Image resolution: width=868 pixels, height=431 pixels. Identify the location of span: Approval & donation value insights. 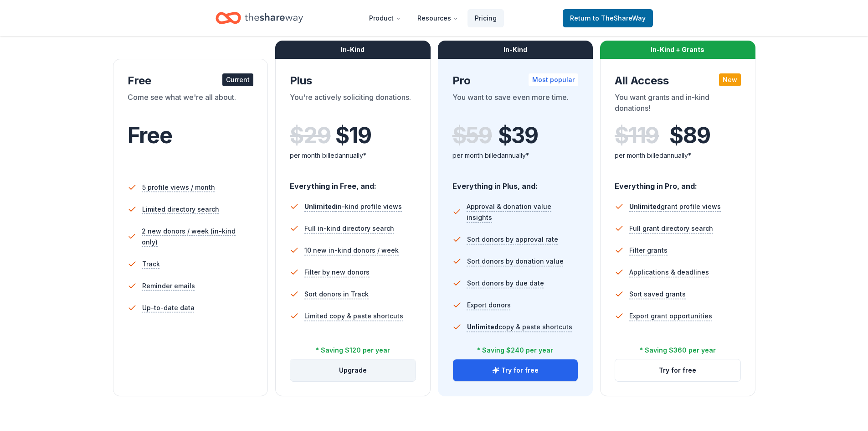
(522, 212).